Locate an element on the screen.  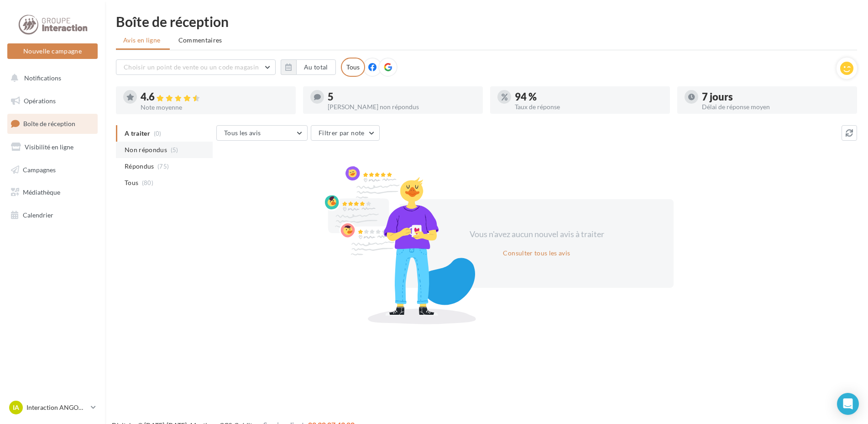
a: Visibilité en ligne is located at coordinates (53, 147).